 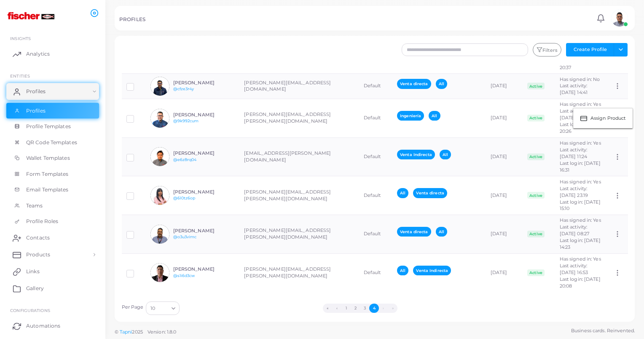 What do you see at coordinates (590, 50) in the screenshot?
I see `button: Create Profile` at bounding box center [590, 50].